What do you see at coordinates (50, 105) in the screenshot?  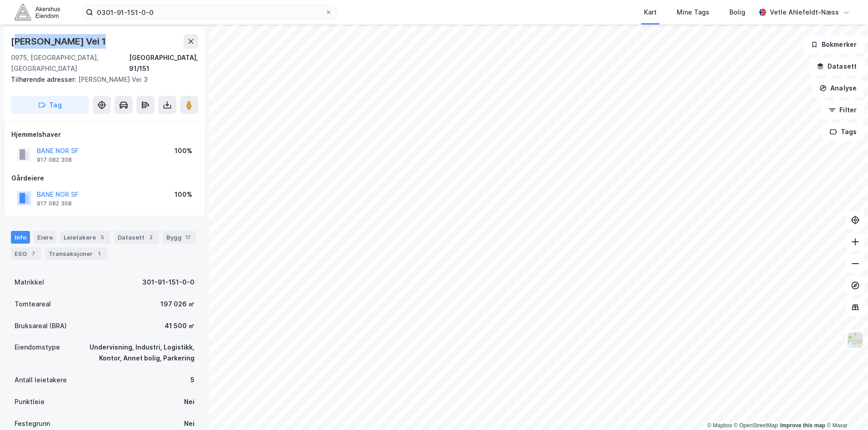 I see `button: Tag` at bounding box center [50, 105].